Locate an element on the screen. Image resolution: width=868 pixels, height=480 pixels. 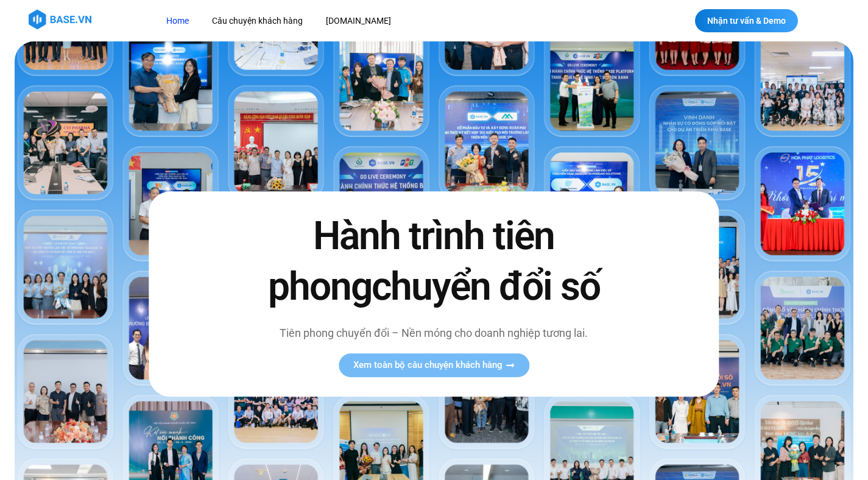
a: Home is located at coordinates (177, 20).